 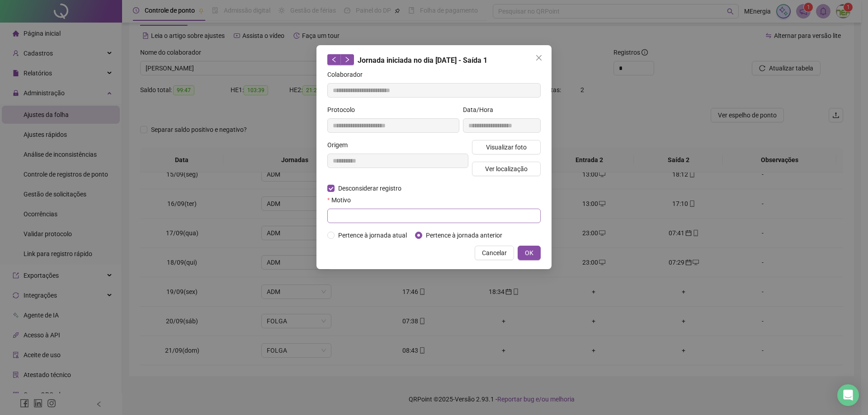 I want to click on label: Origem, so click(x=340, y=145).